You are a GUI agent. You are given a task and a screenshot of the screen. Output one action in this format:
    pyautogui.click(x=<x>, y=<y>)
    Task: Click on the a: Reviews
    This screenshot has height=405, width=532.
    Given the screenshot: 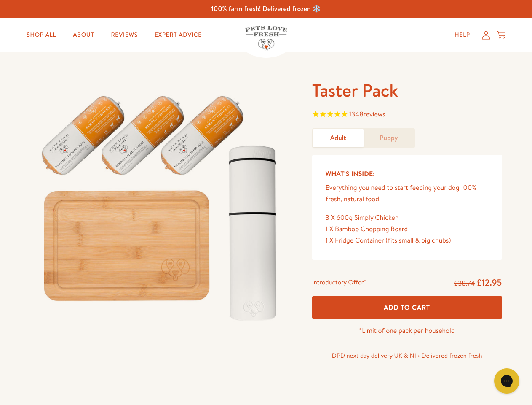 What is the action you would take?
    pyautogui.click(x=124, y=35)
    